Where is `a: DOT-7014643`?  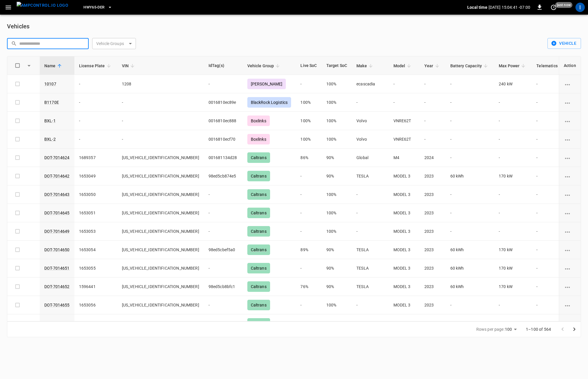 a: DOT-7014643 is located at coordinates (57, 194).